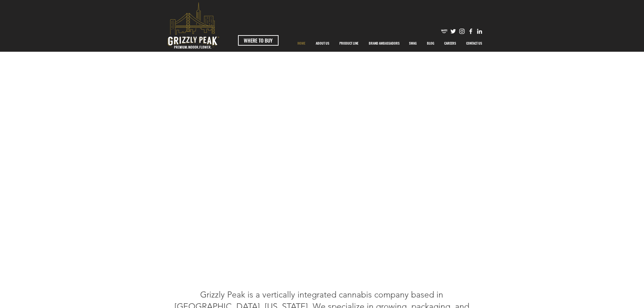 This screenshot has height=308, width=644. Describe the element at coordinates (384, 44) in the screenshot. I see `div: BRAND AMBASSADORS` at that location.